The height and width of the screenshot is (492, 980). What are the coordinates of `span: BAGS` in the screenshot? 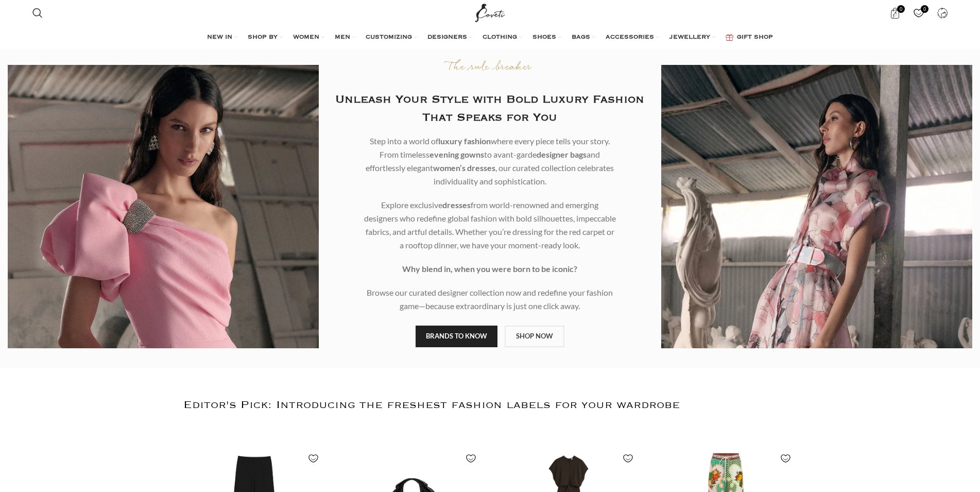 It's located at (581, 38).